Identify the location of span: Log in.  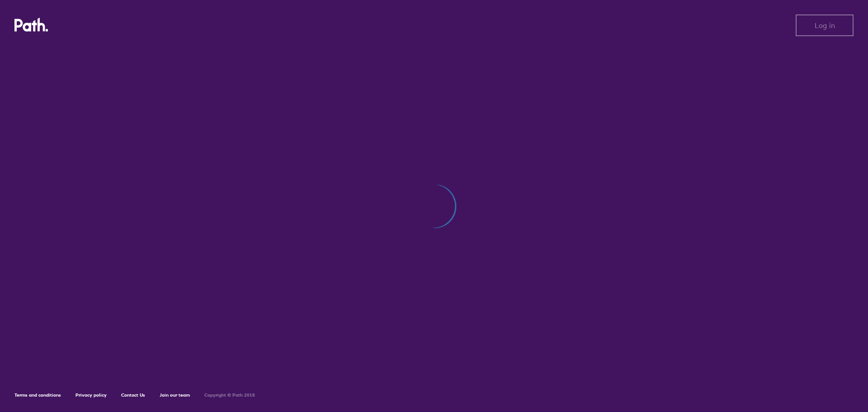
(825, 25).